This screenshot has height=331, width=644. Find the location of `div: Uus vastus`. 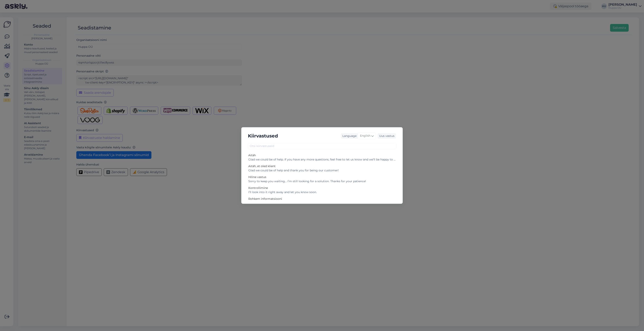

div: Uus vastus is located at coordinates (387, 136).